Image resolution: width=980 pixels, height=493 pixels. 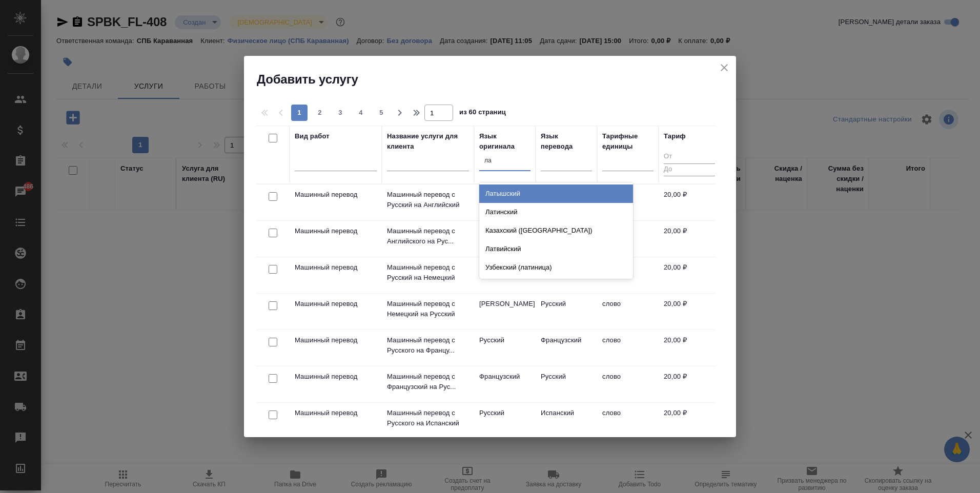 I want to click on p: Машинный перевод с Французский на Рус..., so click(x=428, y=382).